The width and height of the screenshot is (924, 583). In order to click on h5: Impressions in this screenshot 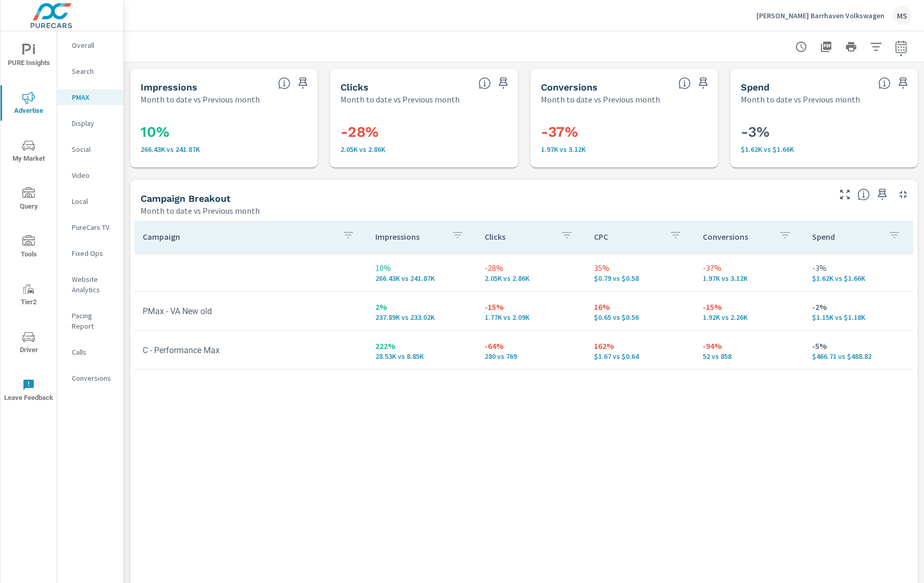, I will do `click(169, 87)`.